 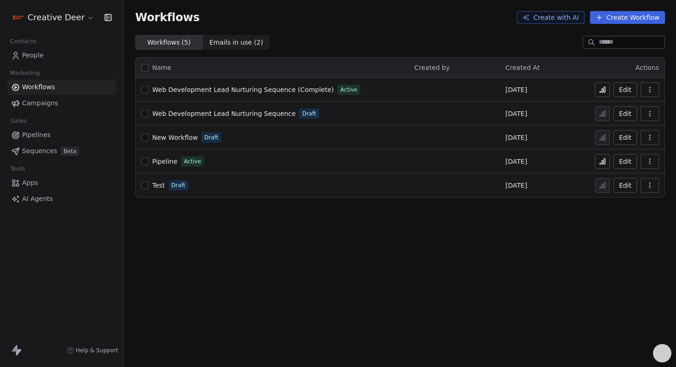 I want to click on button: Creative Deer, so click(x=53, y=17).